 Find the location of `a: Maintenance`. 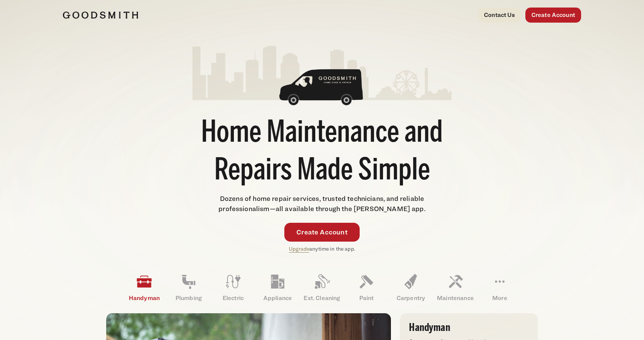

a: Maintenance is located at coordinates (456, 288).